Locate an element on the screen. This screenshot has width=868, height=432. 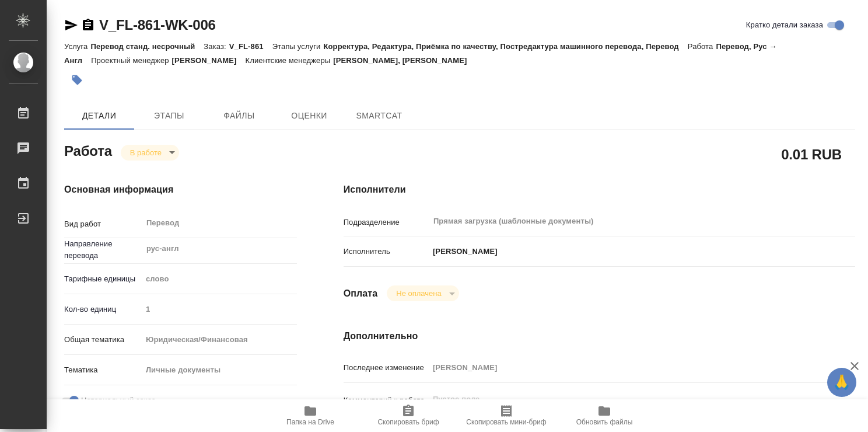
h4: Дополнительно is located at coordinates (599, 337).